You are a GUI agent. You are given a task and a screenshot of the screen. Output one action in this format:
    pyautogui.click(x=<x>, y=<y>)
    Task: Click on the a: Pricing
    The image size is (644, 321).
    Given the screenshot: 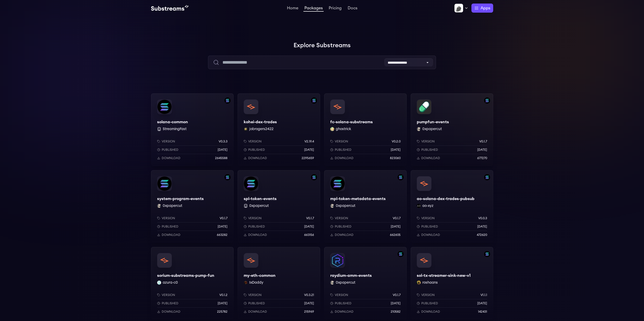 What is the action you would take?
    pyautogui.click(x=335, y=8)
    